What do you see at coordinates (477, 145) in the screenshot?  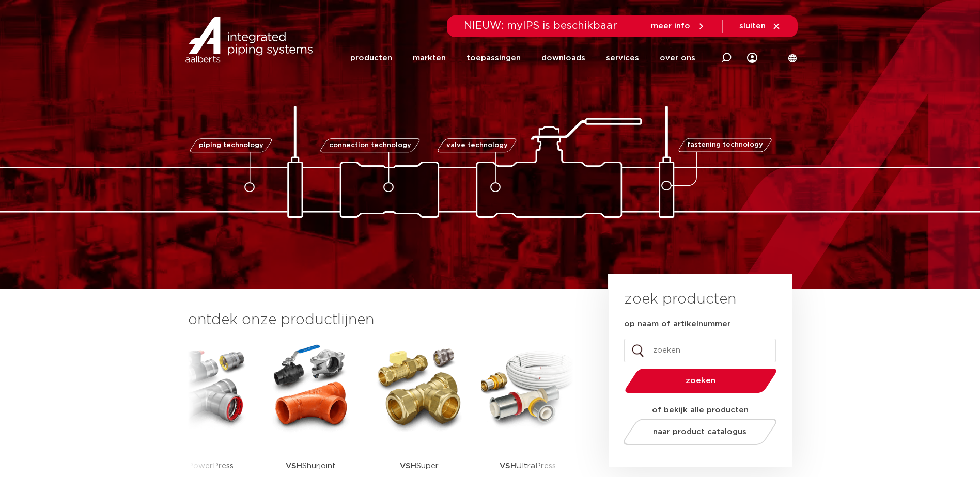 I see `span: valve technology` at bounding box center [477, 145].